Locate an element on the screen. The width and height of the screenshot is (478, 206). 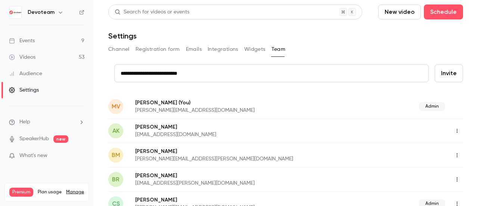
button: Channel is located at coordinates (119, 49).